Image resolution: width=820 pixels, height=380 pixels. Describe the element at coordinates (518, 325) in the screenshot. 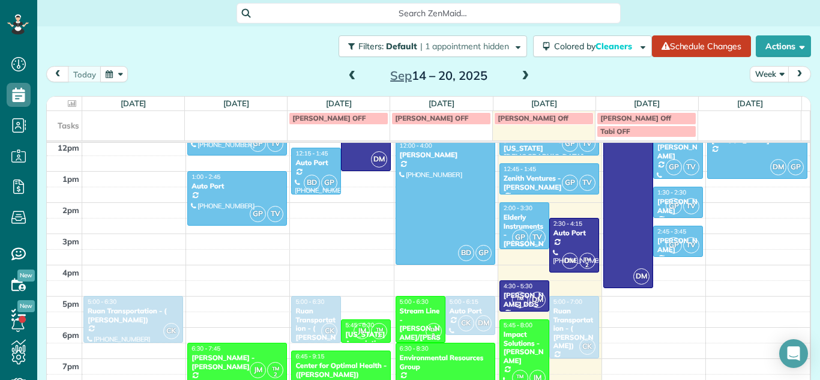

I see `span: 5:45 - 8:00` at that location.